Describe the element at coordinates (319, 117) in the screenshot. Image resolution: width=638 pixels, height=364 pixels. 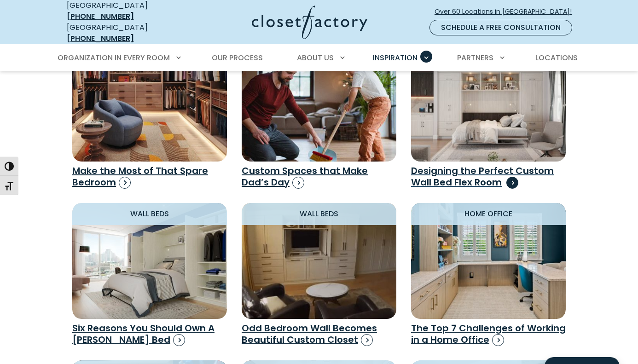
I see `a: Home Office Dad cleaning with kid Custom Spaces that Make Dad’s Day` at that location.